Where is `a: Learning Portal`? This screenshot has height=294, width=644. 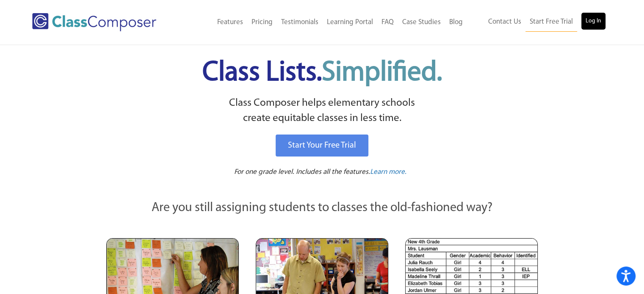
a: Learning Portal is located at coordinates (350, 22).